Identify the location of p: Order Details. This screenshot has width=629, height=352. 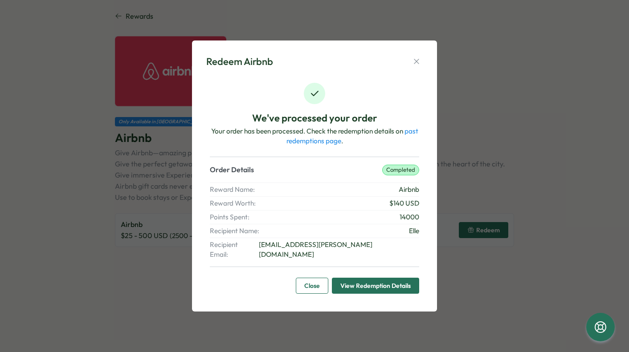
(232, 170).